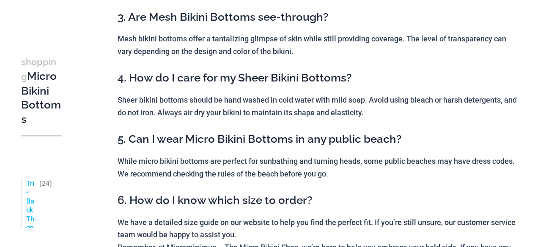 The height and width of the screenshot is (247, 535). I want to click on a: Tri-Back Thongs, so click(31, 211).